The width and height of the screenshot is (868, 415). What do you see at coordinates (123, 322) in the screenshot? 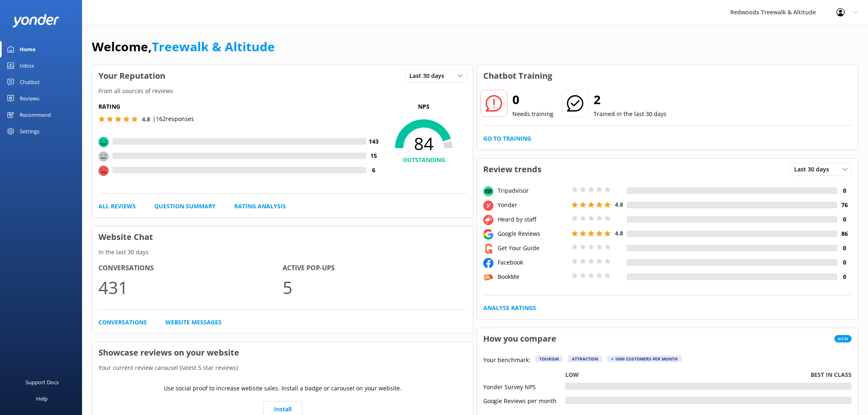
I see `a: Conversations` at bounding box center [123, 322].